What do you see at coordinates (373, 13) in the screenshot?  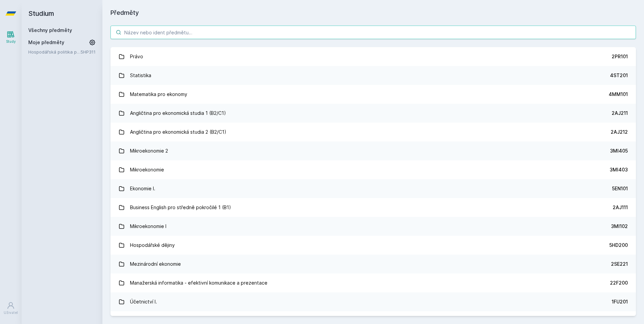 I see `h1: Předměty` at bounding box center [373, 13].